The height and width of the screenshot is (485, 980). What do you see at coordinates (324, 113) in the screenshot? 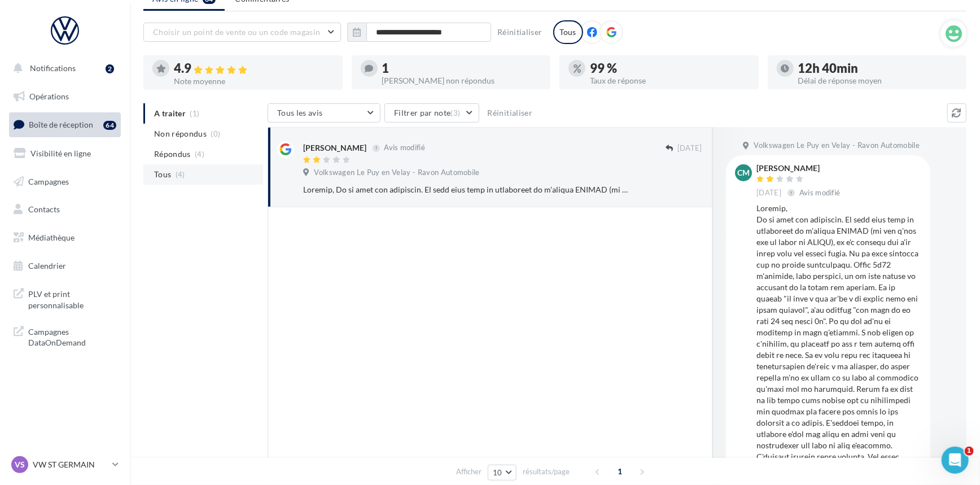
I see `button: Tous les avis` at bounding box center [324, 113].